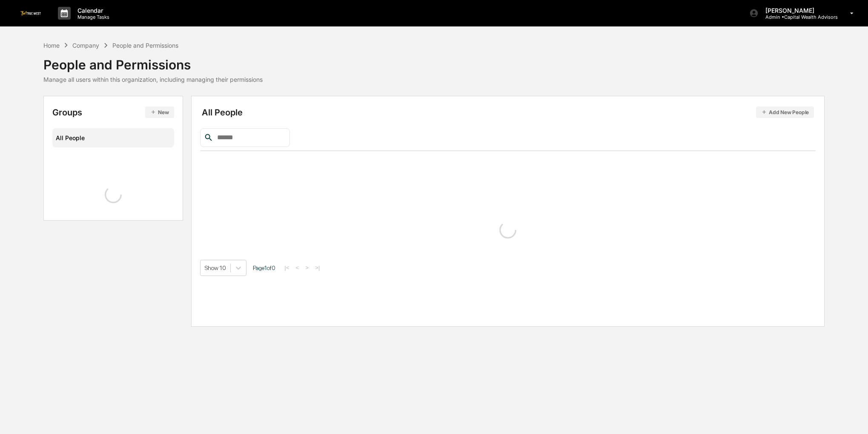 This screenshot has height=434, width=868. I want to click on button: Add New People, so click(785, 112).